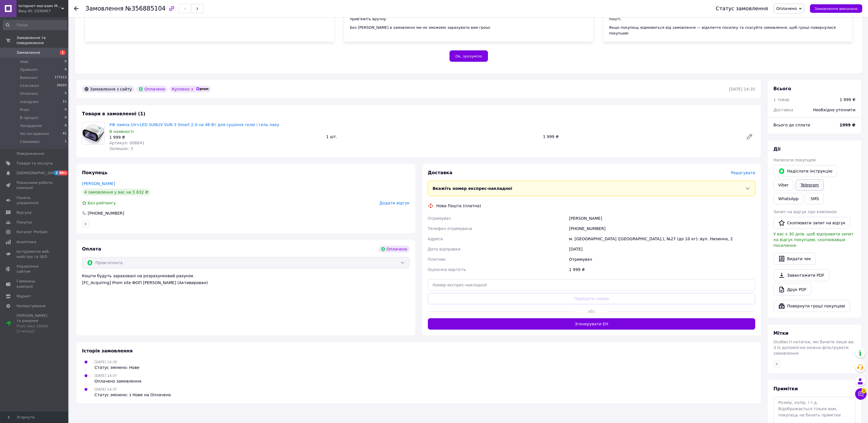  I want to click on span: Адреса, so click(435, 239).